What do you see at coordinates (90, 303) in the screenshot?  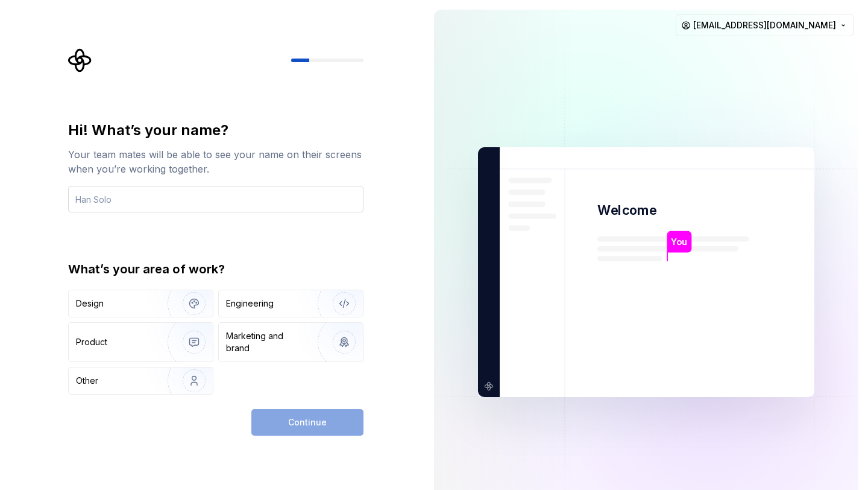 I see `div: Design` at bounding box center [90, 303].